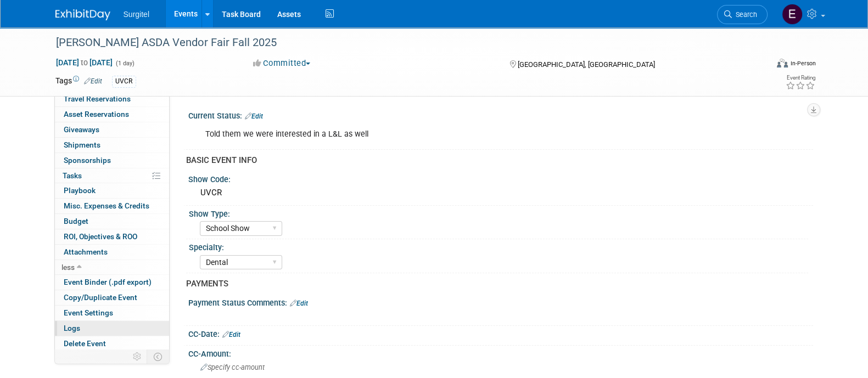 This screenshot has width=868, height=378. What do you see at coordinates (742, 14) in the screenshot?
I see `a: Search` at bounding box center [742, 14].